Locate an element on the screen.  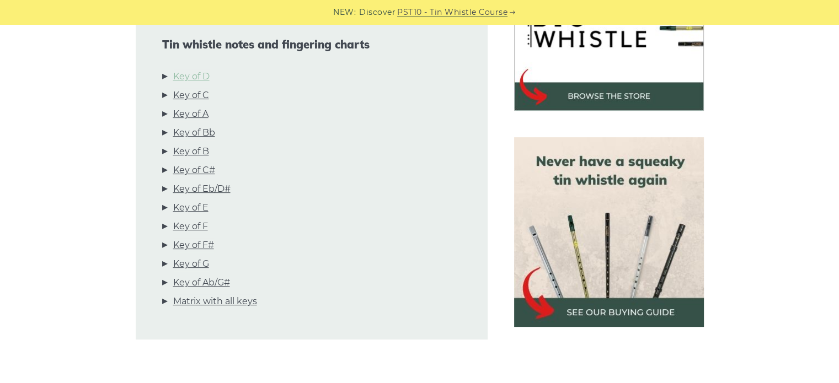
span: NEW: is located at coordinates (344, 12).